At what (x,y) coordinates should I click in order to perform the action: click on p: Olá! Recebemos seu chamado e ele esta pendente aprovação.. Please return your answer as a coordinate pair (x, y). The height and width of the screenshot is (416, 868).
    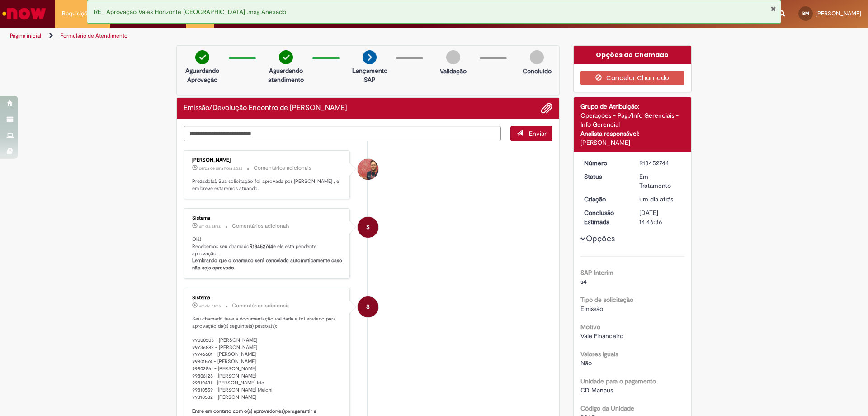
    Looking at the image, I should click on (267, 254).